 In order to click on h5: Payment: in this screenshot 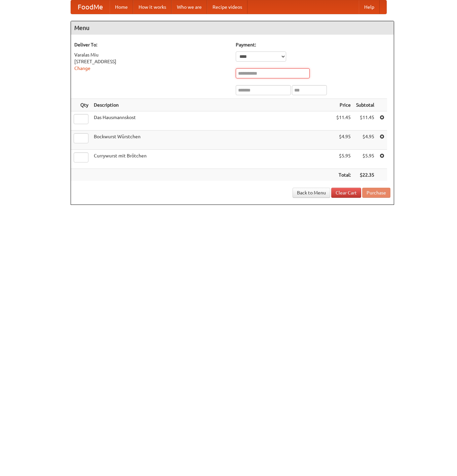, I will do `click(313, 44)`.